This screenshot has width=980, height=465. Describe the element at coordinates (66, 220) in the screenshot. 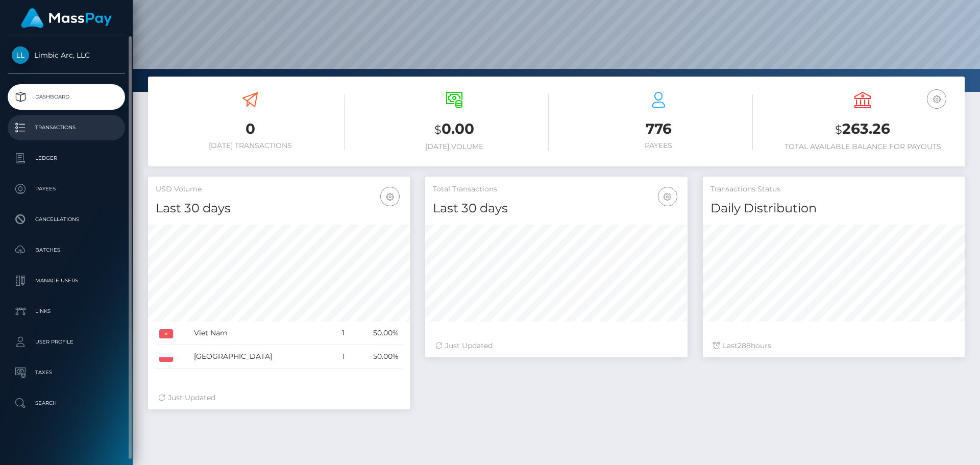

I see `p: Cancellations` at that location.